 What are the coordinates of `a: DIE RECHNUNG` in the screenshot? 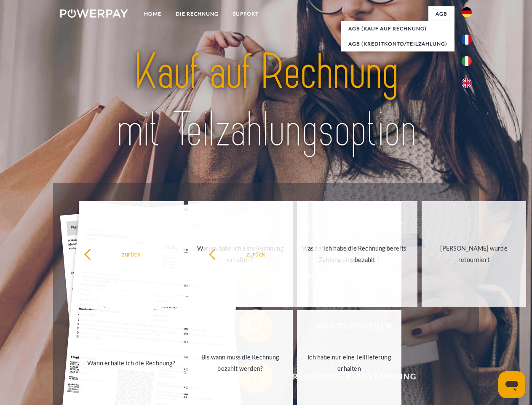 It's located at (197, 14).